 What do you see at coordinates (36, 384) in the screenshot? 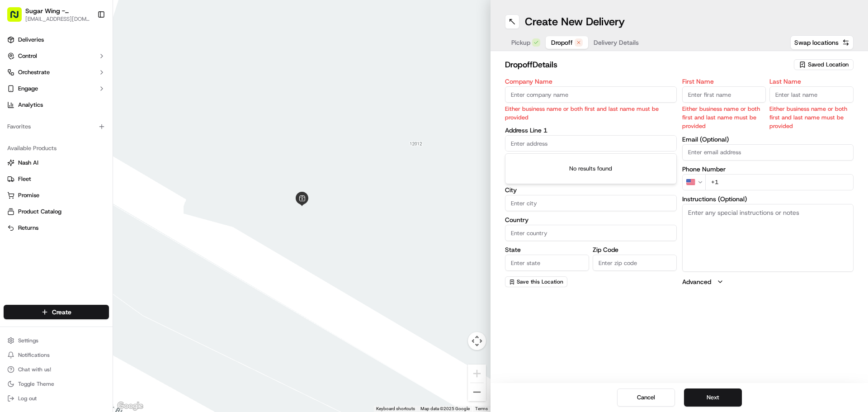
I see `span: Toggle Theme` at bounding box center [36, 384].